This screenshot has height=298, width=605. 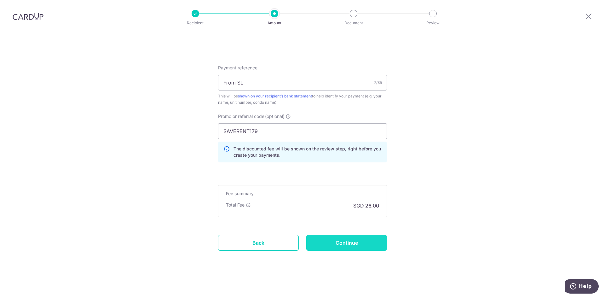 I want to click on p: Amount, so click(x=274, y=23).